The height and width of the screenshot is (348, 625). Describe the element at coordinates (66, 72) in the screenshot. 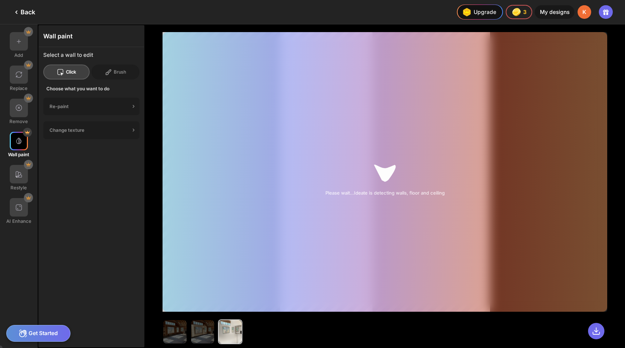

I see `div: Click` at that location.